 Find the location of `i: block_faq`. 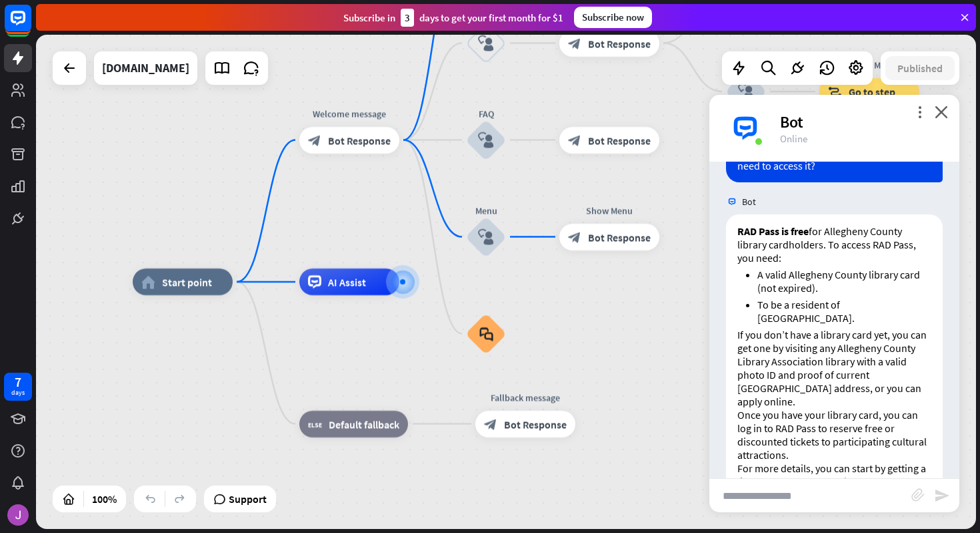

i: block_faq is located at coordinates (486, 334).